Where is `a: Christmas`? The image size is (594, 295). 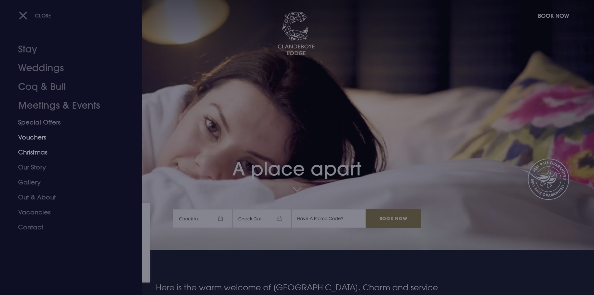
a: Christmas is located at coordinates (67, 152).